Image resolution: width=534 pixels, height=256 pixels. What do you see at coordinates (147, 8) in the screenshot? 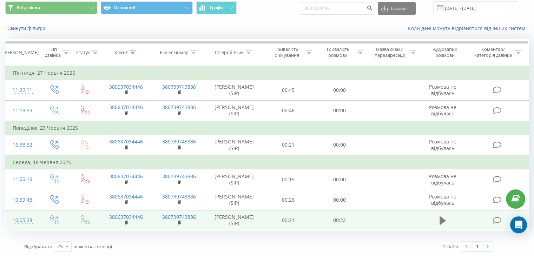
I see `button: Основний` at bounding box center [147, 8].